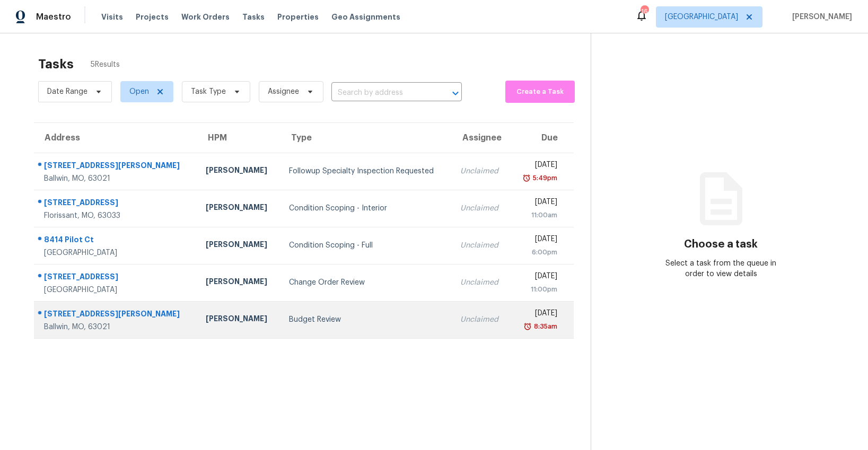  Describe the element at coordinates (538, 252) in the screenshot. I see `div: 6:00pm` at that location.